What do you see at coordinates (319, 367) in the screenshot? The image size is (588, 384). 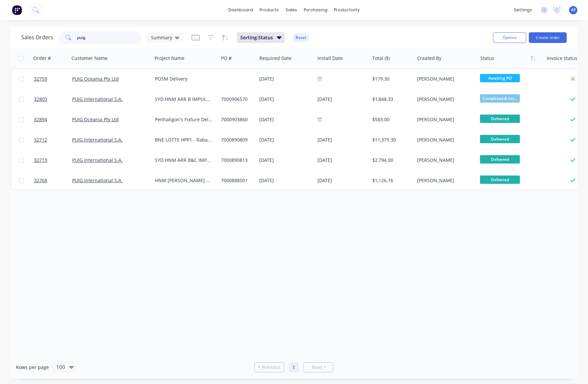 I see `a: Next page` at bounding box center [319, 367].